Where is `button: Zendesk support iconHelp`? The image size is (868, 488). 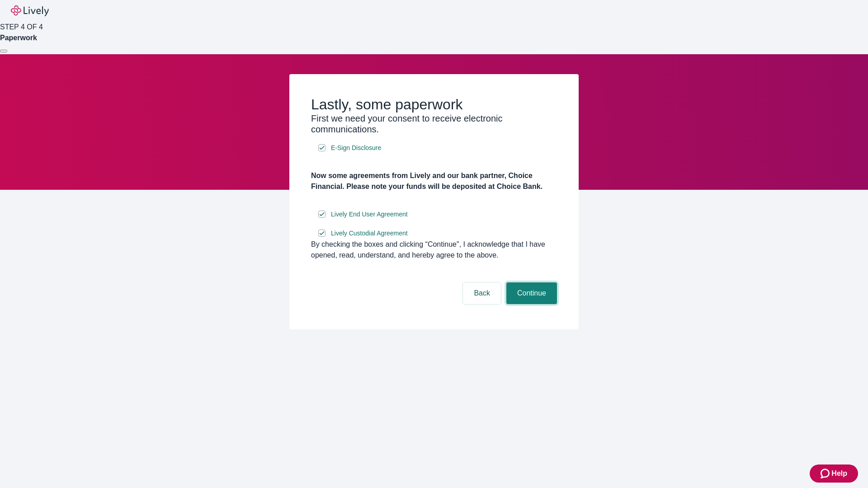
button: Zendesk support iconHelp is located at coordinates (833, 474).